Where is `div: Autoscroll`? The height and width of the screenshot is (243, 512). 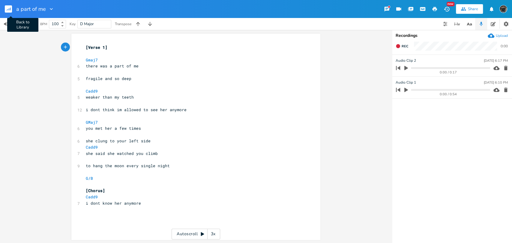
div: Autoscroll is located at coordinates (196, 234).